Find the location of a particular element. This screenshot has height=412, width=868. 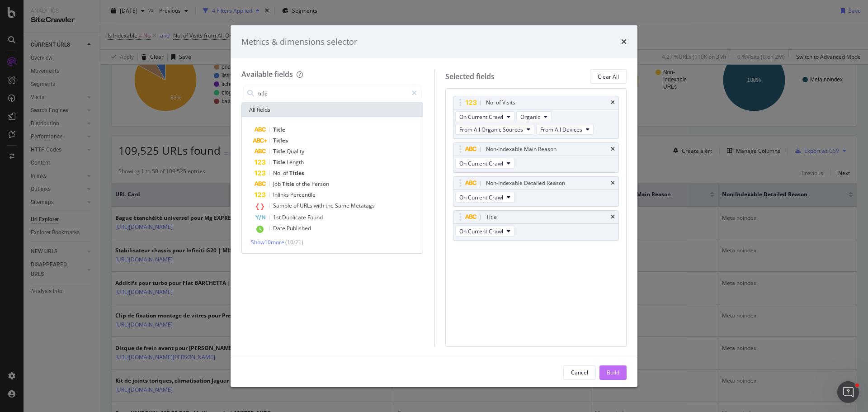

span: From All Devices is located at coordinates (561, 129).